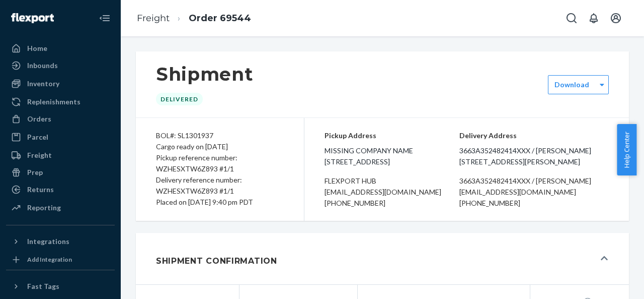 The height and width of the screenshot is (299, 644). What do you see at coordinates (392, 181) in the screenshot?
I see `div: Flexport HUB` at bounding box center [392, 181].